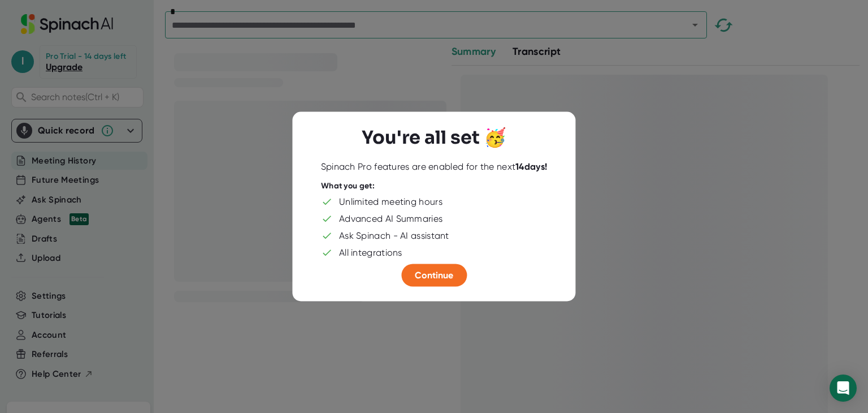 This screenshot has height=413, width=868. Describe the element at coordinates (434, 276) in the screenshot. I see `button: Continue` at that location.